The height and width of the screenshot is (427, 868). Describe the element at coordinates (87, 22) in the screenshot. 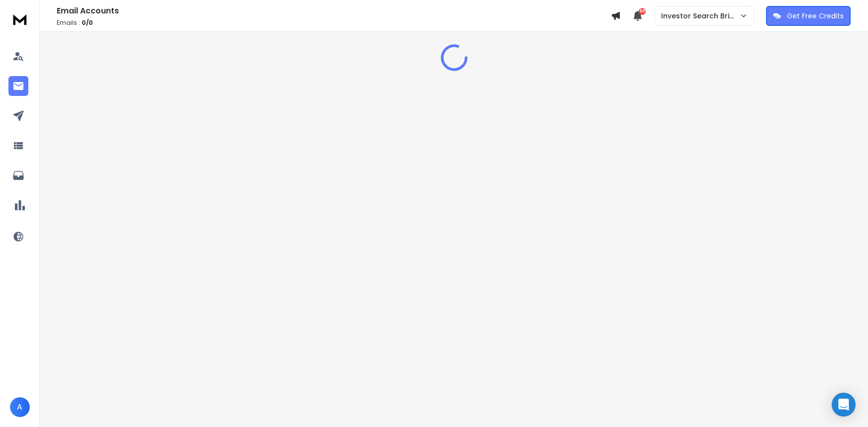

I see `span: 0 / 0` at that location.